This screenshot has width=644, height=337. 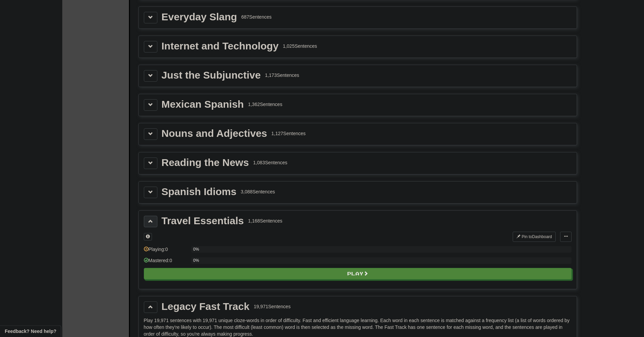 What do you see at coordinates (258, 192) in the screenshot?
I see `div: 3,088 Sentences` at bounding box center [258, 192].